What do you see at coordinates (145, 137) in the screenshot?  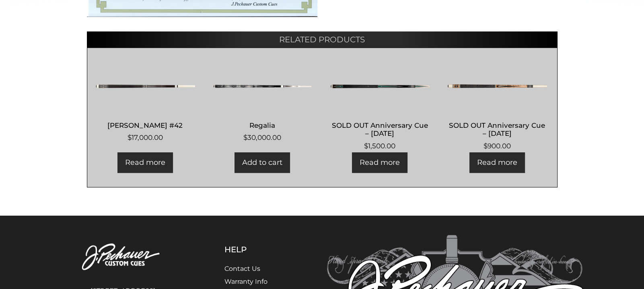 I see `bdi: 17,000.00` at bounding box center [145, 137].